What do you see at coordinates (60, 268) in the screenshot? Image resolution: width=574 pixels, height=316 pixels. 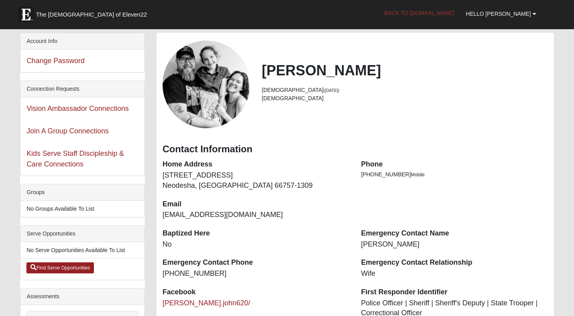 I see `a: Find Serve Opportunities` at bounding box center [60, 268].